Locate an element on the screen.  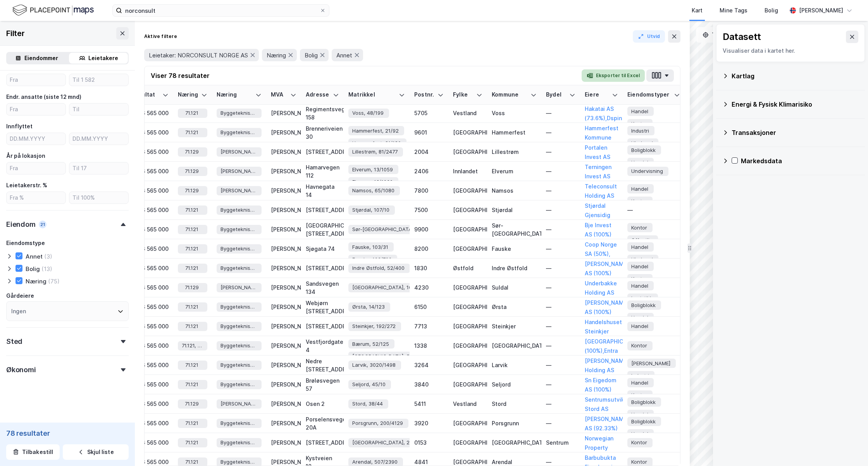
img: logo.f888ab2527a4732fd821a326f86c7f29.svg is located at coordinates (53, 10).